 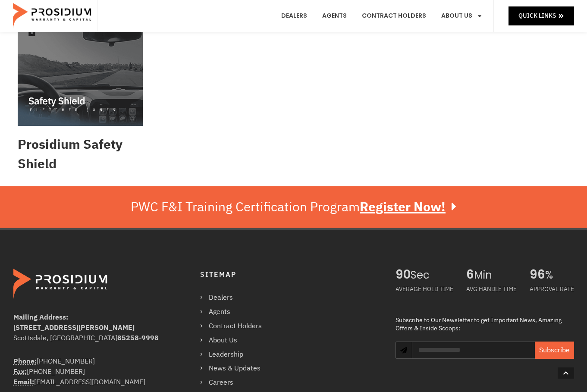 What do you see at coordinates (484, 324) in the screenshot?
I see `div: Subscribe to Our Newsletter to get Important News, Amazing Offers & Inside Scoops:` at bounding box center [484, 324].